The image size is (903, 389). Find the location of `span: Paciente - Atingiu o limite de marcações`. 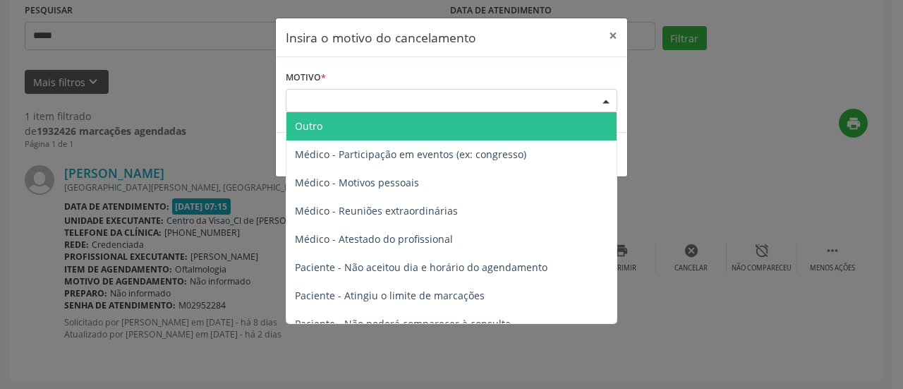

span: Paciente - Atingiu o limite de marcações is located at coordinates (390, 295).